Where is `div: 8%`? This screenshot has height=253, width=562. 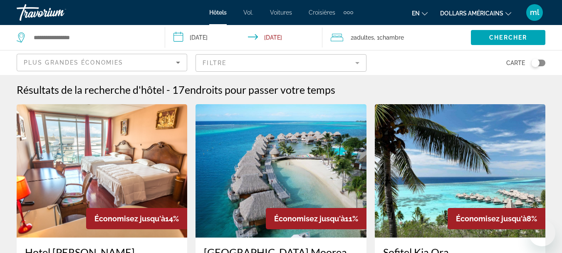
div: 8% is located at coordinates (496, 218).